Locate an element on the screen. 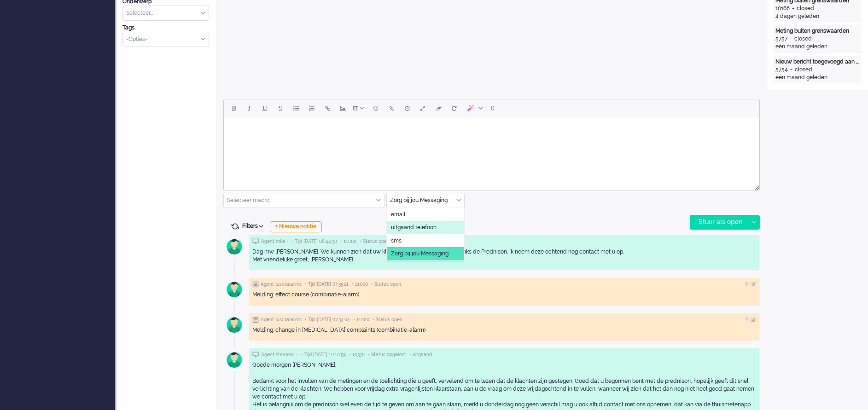  span: • uitgaand is located at coordinates (420, 355).